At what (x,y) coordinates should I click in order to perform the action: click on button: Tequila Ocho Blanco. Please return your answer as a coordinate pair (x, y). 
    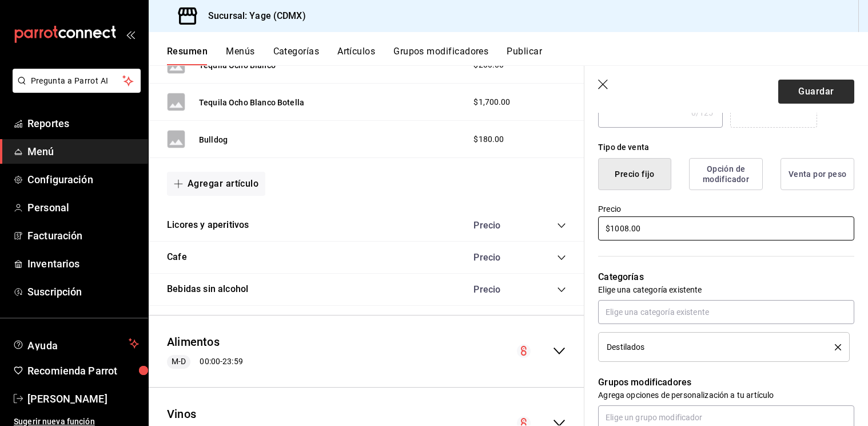
    Looking at the image, I should click on (237, 65).